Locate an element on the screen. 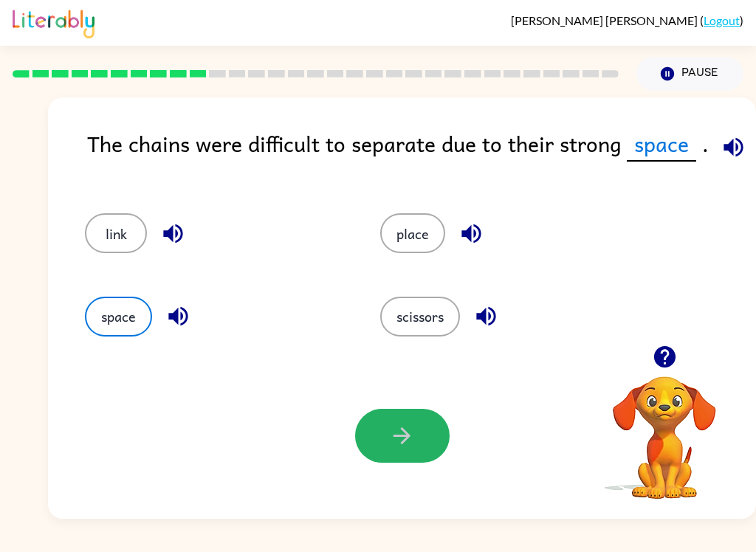 Image resolution: width=756 pixels, height=552 pixels. button: space is located at coordinates (118, 316).